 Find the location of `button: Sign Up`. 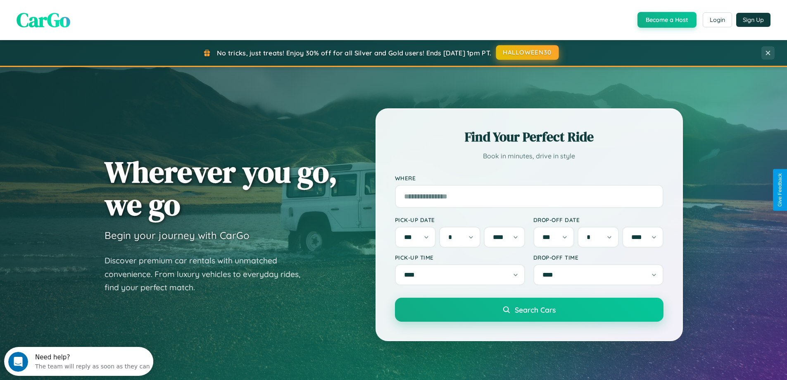

button: Sign Up is located at coordinates (753, 20).